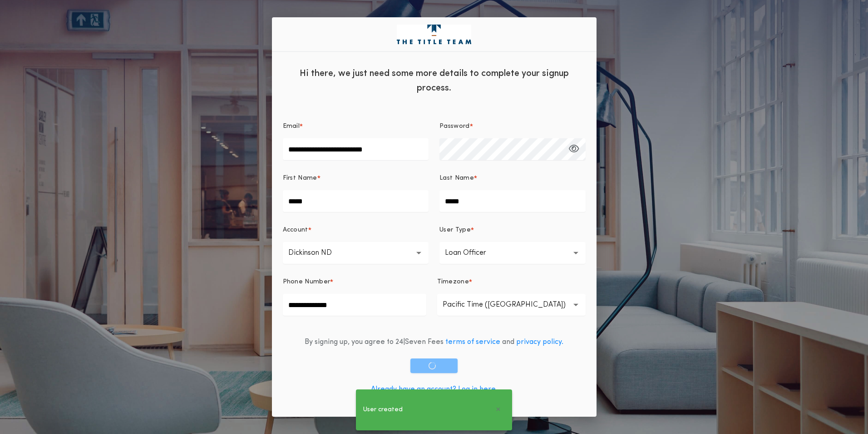 This screenshot has height=434, width=868. What do you see at coordinates (306, 281) in the screenshot?
I see `p: Phone Number` at bounding box center [306, 281].